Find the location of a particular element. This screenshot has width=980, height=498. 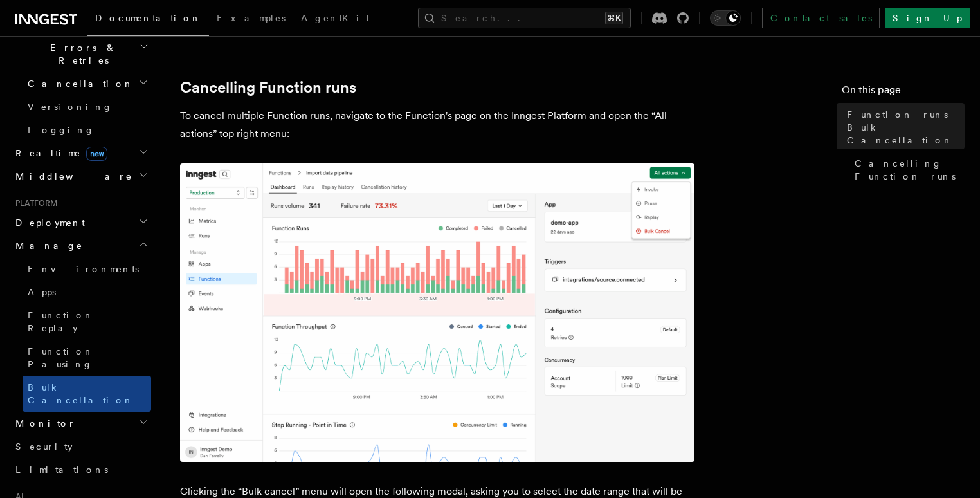

span: Limitations is located at coordinates (61, 470).